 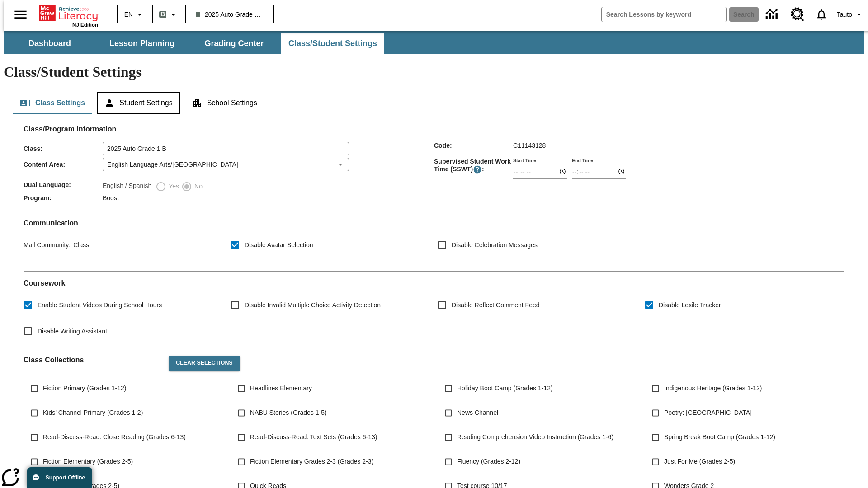 What do you see at coordinates (229, 15) in the screenshot?
I see `span: 2025 Auto Grade 1 B` at bounding box center [229, 15].